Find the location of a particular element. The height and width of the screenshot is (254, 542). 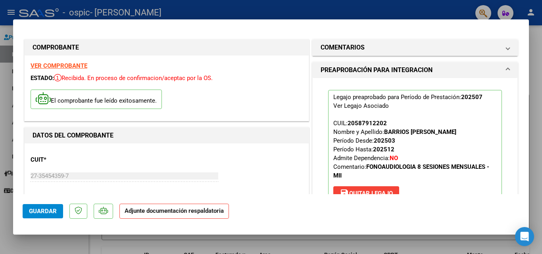

strong: FONOAUDIOLOGIA 8 SESIONES MENSUALES - MII is located at coordinates (411, 171).